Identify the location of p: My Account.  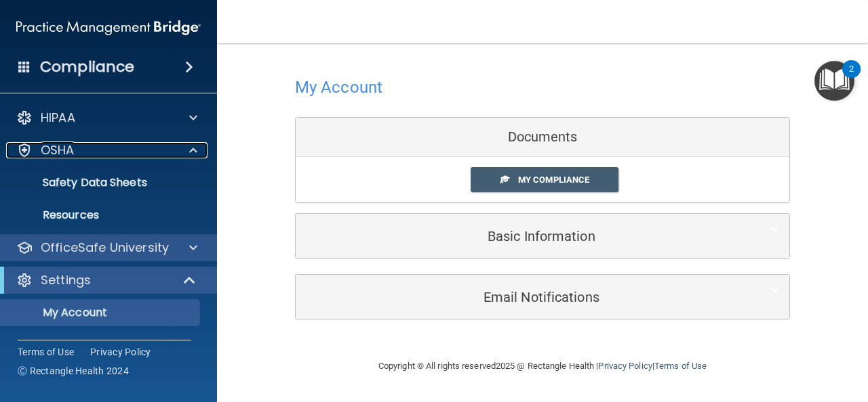
(101, 313).